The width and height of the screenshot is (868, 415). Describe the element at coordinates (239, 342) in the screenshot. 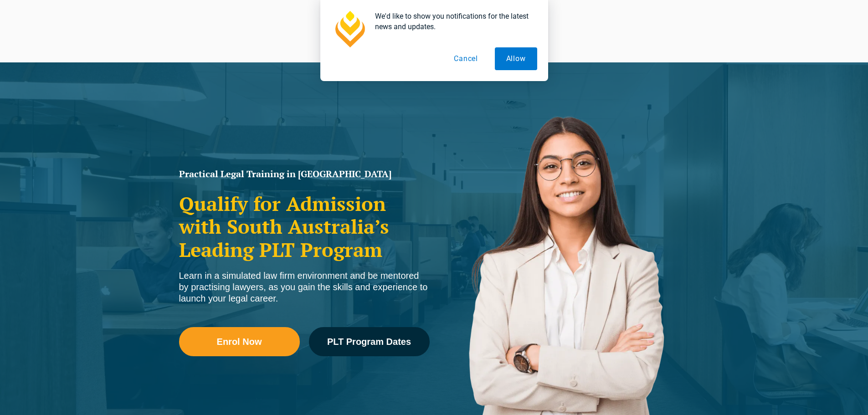

I see `a: Enrol Now` at that location.